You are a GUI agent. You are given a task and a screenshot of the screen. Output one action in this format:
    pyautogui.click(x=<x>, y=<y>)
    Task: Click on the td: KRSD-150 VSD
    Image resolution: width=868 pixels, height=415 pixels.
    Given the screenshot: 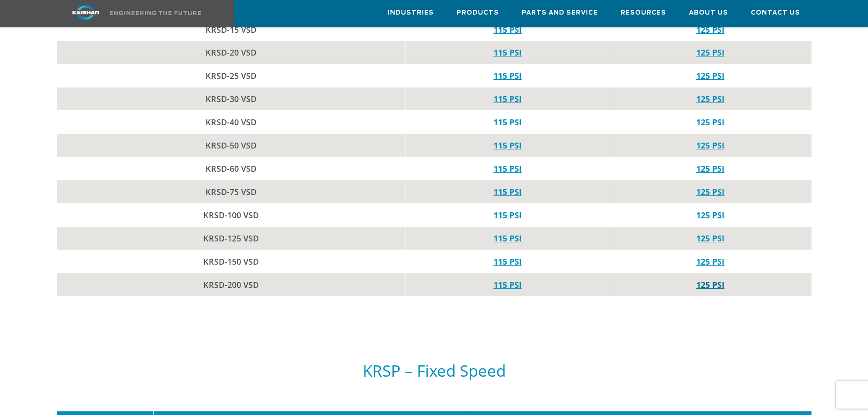 What is the action you would take?
    pyautogui.click(x=232, y=262)
    